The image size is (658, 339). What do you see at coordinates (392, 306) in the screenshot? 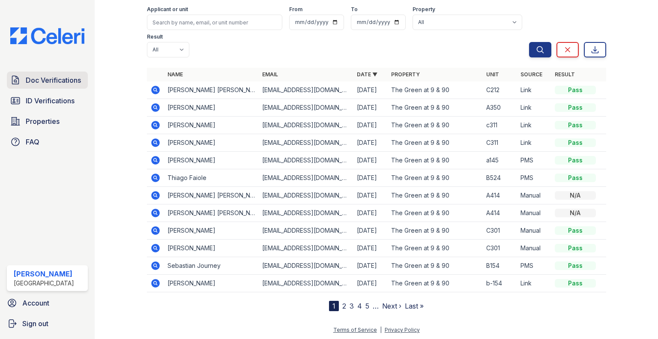
I see `a: Next ›` at bounding box center [392, 306].